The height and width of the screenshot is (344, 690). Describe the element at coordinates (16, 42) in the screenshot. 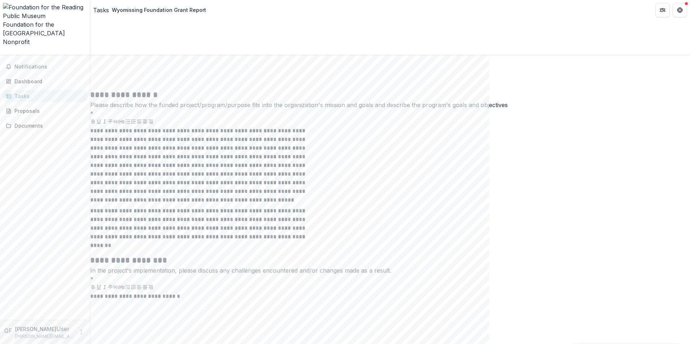

I see `span: Nonprofit` at that location.